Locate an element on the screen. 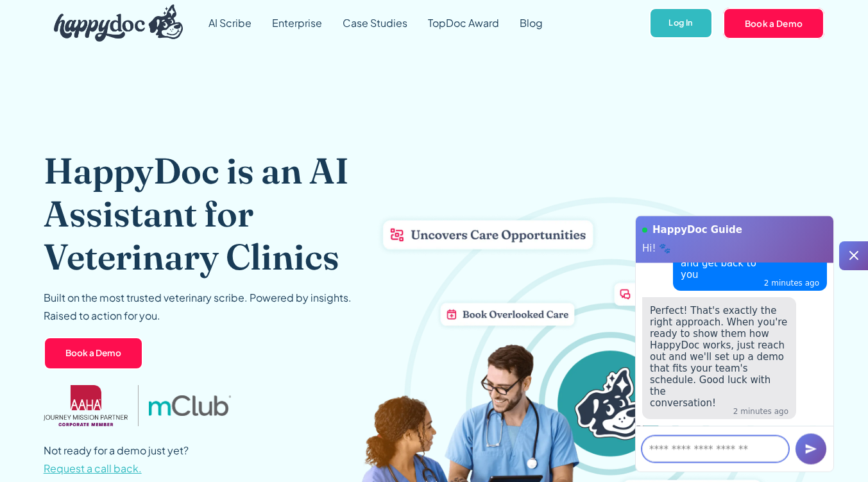  a: home is located at coordinates (114, 23).